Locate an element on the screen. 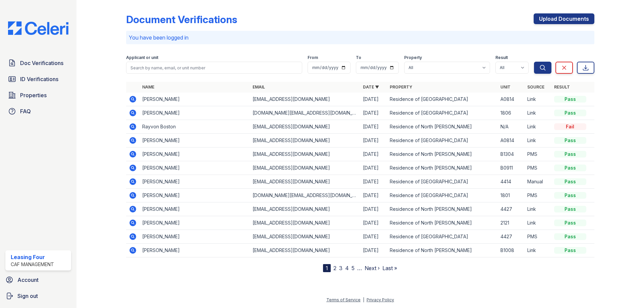  div: Fail is located at coordinates (570, 127).